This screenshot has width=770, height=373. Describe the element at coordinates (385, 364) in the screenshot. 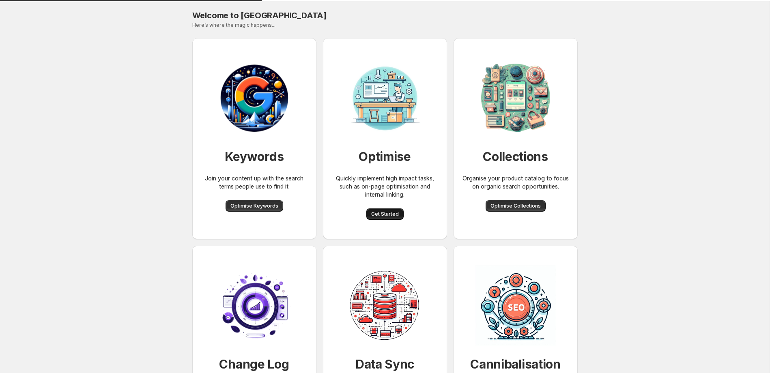

I see `h1: Data Sync` at that location.